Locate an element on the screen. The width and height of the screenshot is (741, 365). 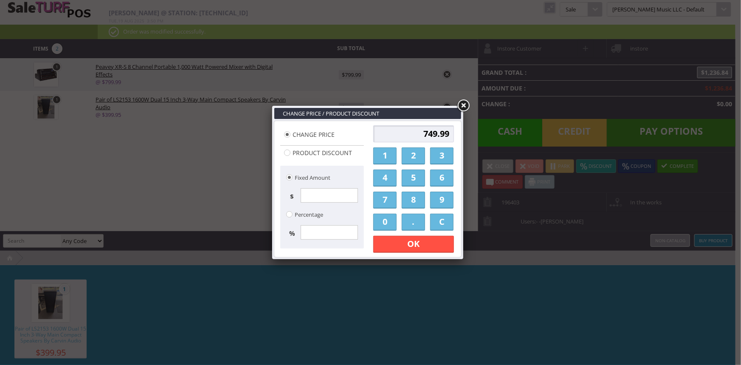
a: 1 is located at coordinates (385, 156).